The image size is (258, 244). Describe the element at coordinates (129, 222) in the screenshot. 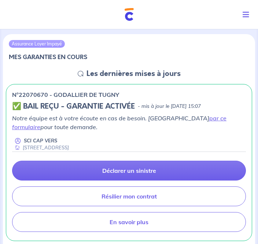

I see `a: En savoir plus` at that location.